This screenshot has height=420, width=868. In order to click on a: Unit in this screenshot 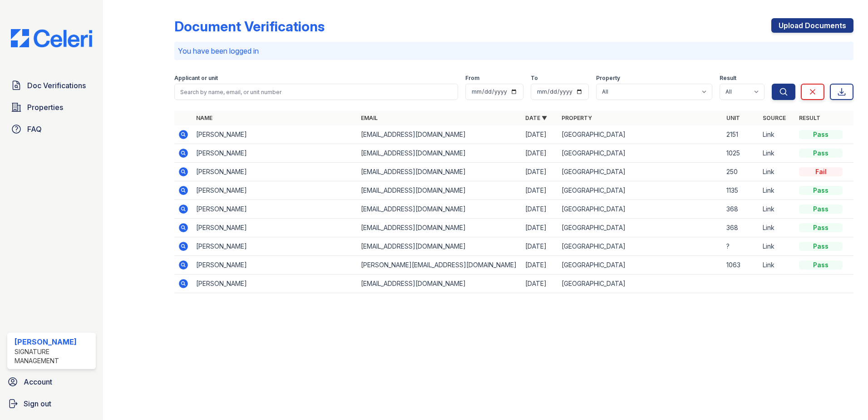, I will do `click(733, 118)`.